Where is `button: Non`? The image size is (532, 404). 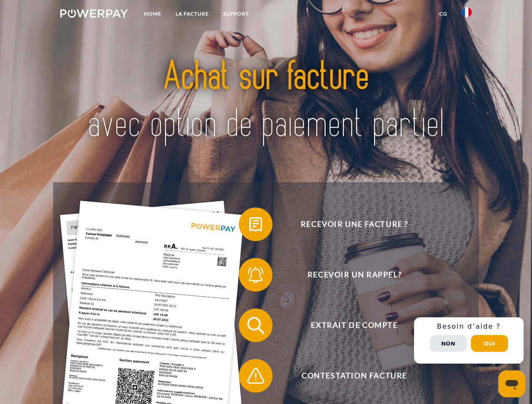 button: Non is located at coordinates (448, 344).